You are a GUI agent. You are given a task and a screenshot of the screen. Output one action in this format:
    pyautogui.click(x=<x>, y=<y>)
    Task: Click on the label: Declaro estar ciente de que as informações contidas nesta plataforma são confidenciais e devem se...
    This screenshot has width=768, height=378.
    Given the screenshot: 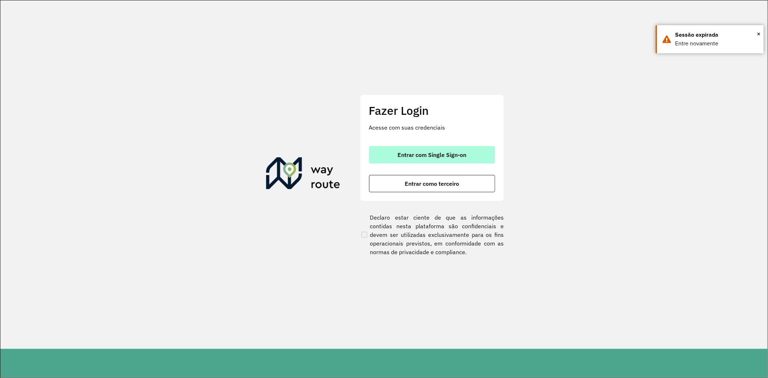 What is the action you would take?
    pyautogui.click(x=432, y=235)
    